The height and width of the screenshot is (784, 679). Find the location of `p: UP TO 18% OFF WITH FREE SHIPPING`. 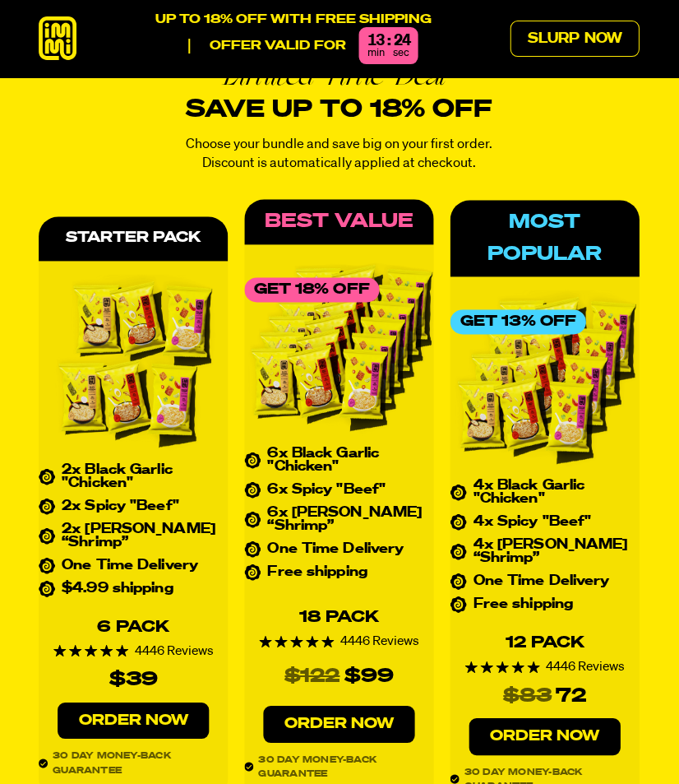

p: UP TO 18% OFF WITH FREE SHIPPING is located at coordinates (294, 21).